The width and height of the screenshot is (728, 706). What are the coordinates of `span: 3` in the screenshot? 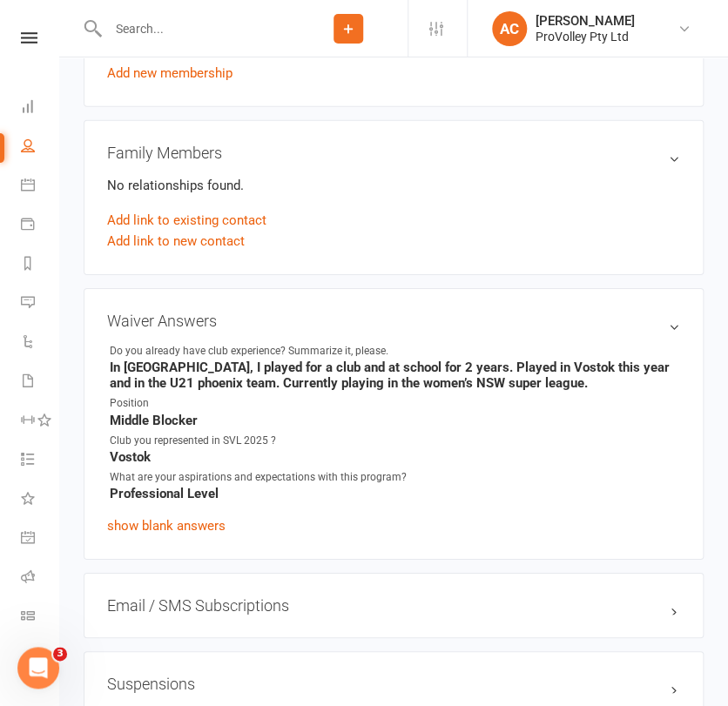 It's located at (60, 654).